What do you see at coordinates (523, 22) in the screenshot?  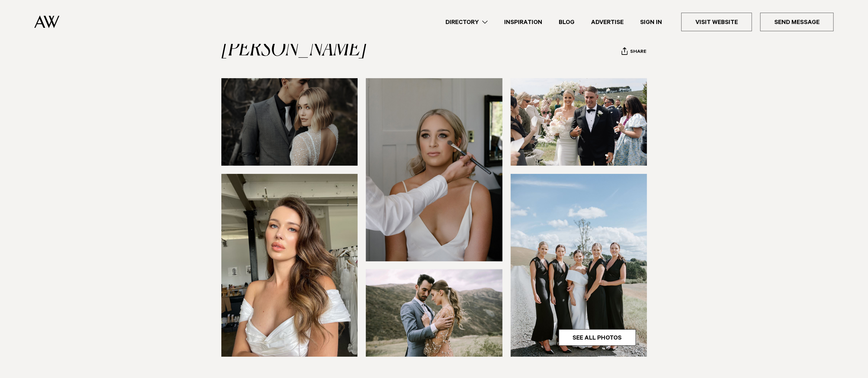 I see `a: Inspiration` at bounding box center [523, 22].